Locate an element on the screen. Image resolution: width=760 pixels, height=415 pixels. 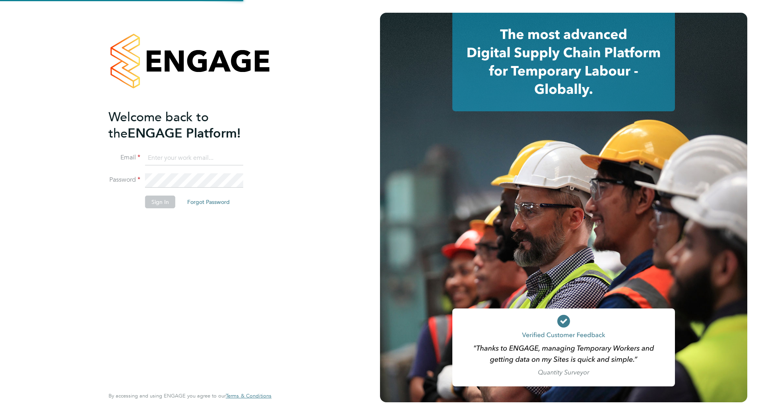
label: Email is located at coordinates (124, 157).